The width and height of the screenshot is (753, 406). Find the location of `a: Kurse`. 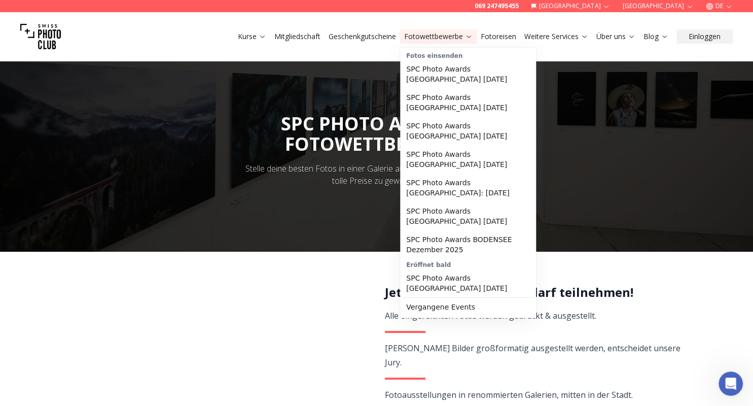

a: Kurse is located at coordinates (252, 37).